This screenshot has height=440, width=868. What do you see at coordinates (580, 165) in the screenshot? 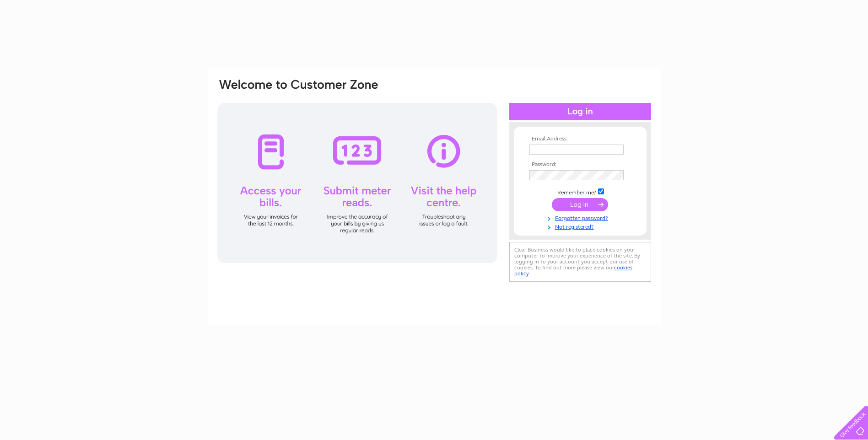
I see `th: Password:` at bounding box center [580, 165].